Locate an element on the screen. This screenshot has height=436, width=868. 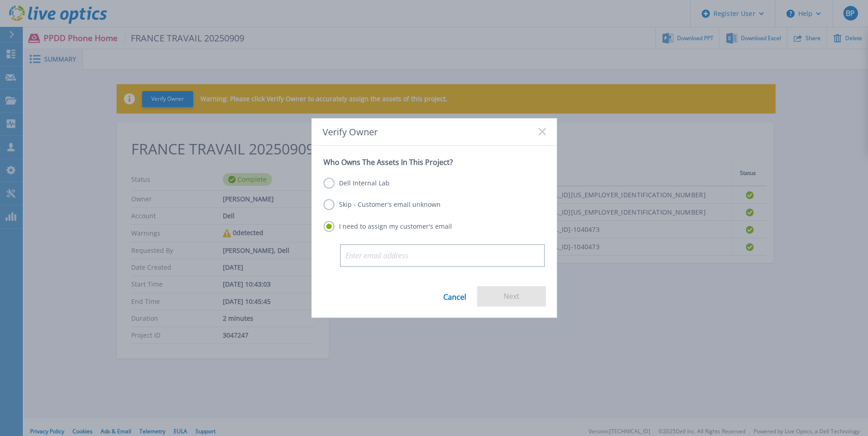
a: Cancel is located at coordinates (455, 297).